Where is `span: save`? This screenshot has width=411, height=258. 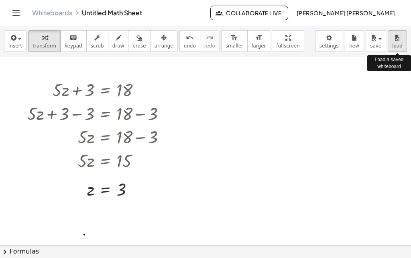
span: save is located at coordinates (376, 46).